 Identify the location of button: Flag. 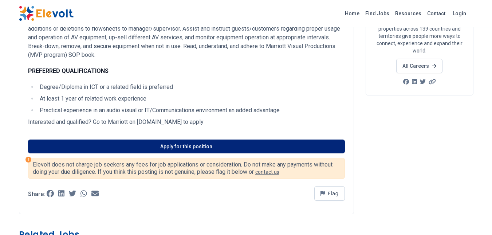
(330, 193).